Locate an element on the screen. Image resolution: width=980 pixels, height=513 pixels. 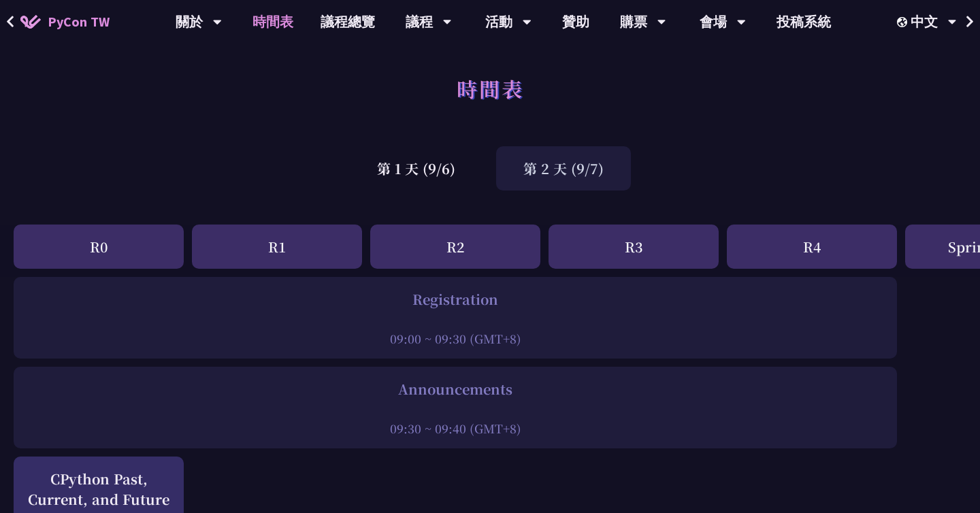
div: Registration is located at coordinates (456, 299).